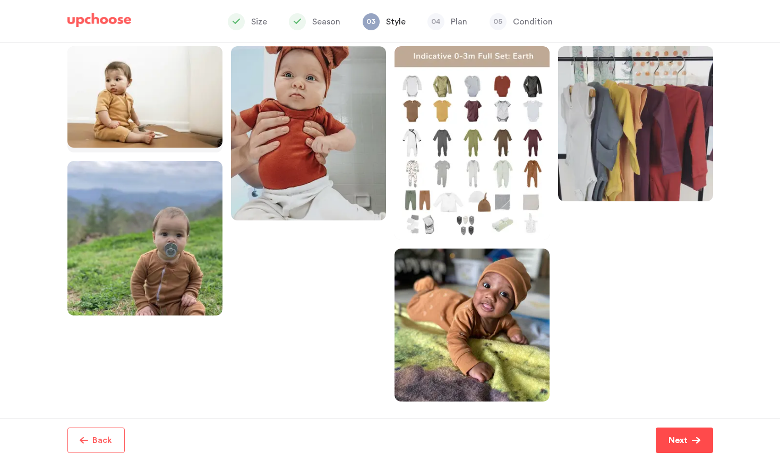  Describe the element at coordinates (326, 22) in the screenshot. I see `p: Season` at that location.